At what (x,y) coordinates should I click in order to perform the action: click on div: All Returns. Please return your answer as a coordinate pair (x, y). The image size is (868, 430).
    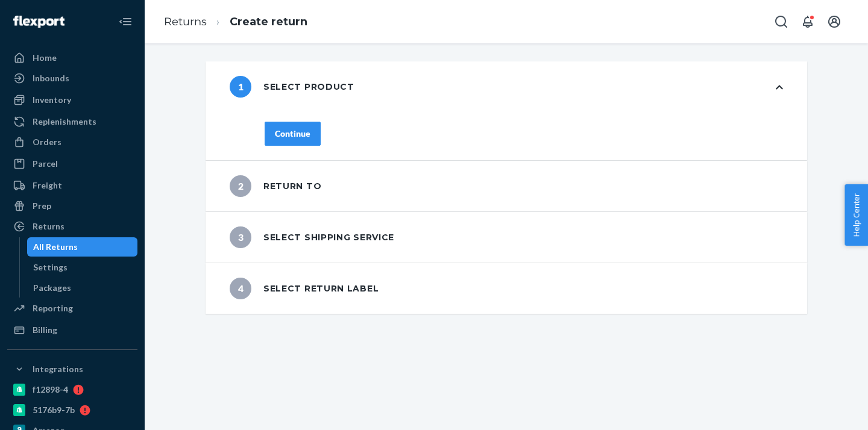
    Looking at the image, I should click on (55, 247).